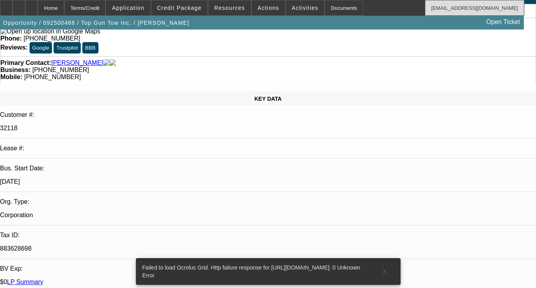 Image resolution: width=536 pixels, height=288 pixels. What do you see at coordinates (230, 8) in the screenshot?
I see `button: Resources` at bounding box center [230, 8].